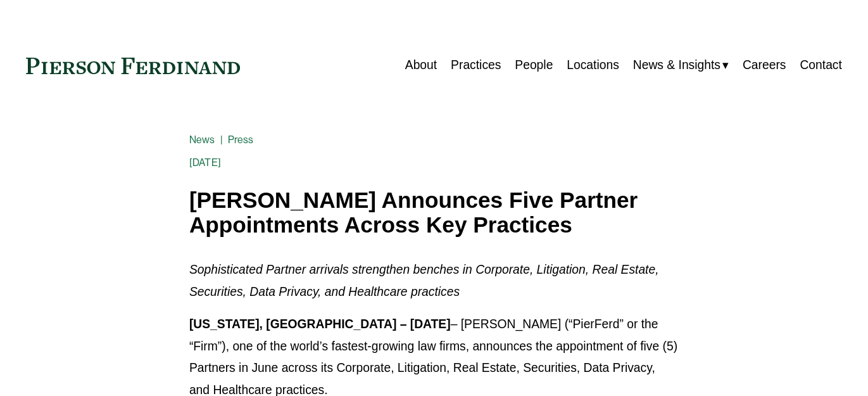  I want to click on a: Contact, so click(820, 65).